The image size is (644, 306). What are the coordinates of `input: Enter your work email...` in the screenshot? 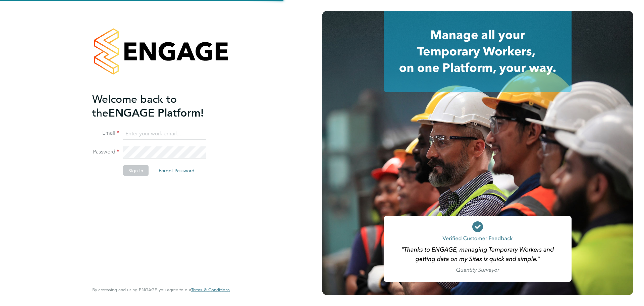 It's located at (164, 134).